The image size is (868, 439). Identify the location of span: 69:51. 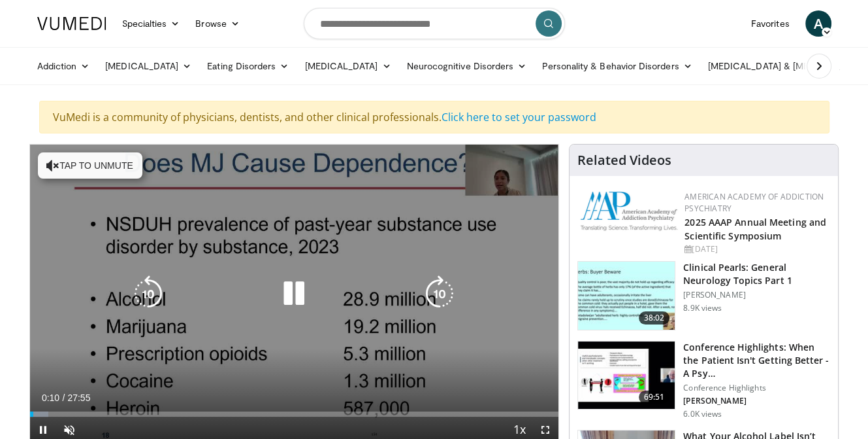
(655, 397).